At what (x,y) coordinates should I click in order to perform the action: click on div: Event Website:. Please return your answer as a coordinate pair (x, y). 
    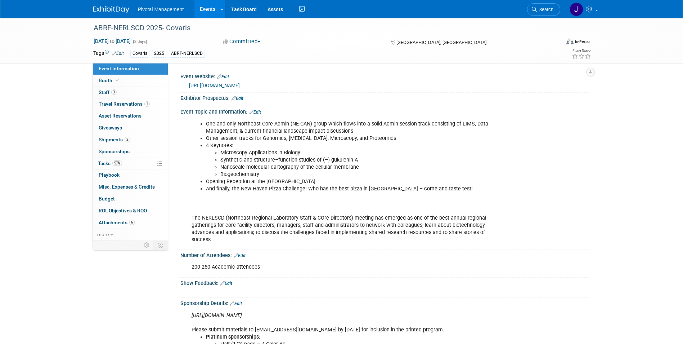
    Looking at the image, I should click on (386, 76).